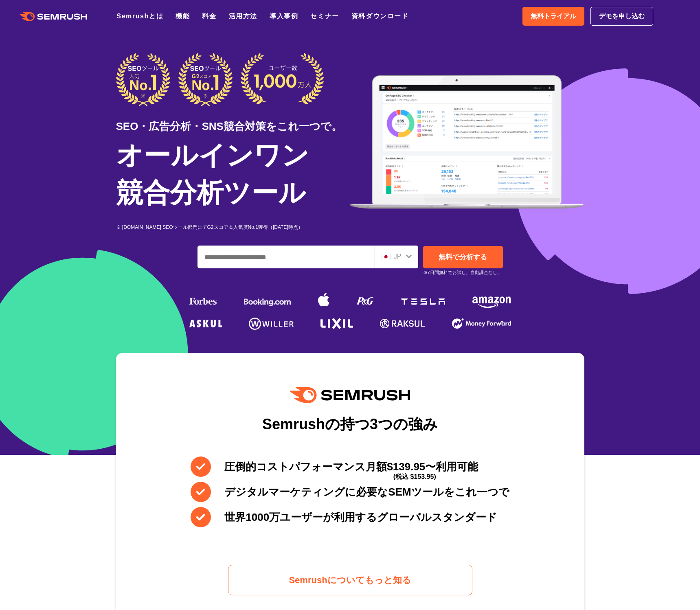 Image resolution: width=700 pixels, height=610 pixels. Describe the element at coordinates (350, 517) in the screenshot. I see `li: 世界1000万ユーザーが利用するグローバルスタンダード` at that location.